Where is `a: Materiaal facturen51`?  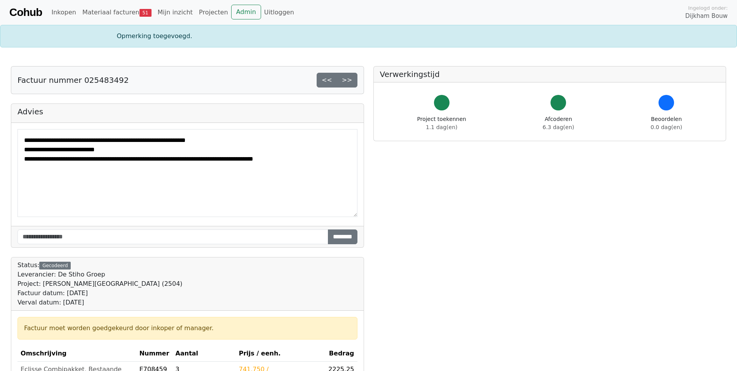 a: Materiaal facturen51 is located at coordinates (117, 12).